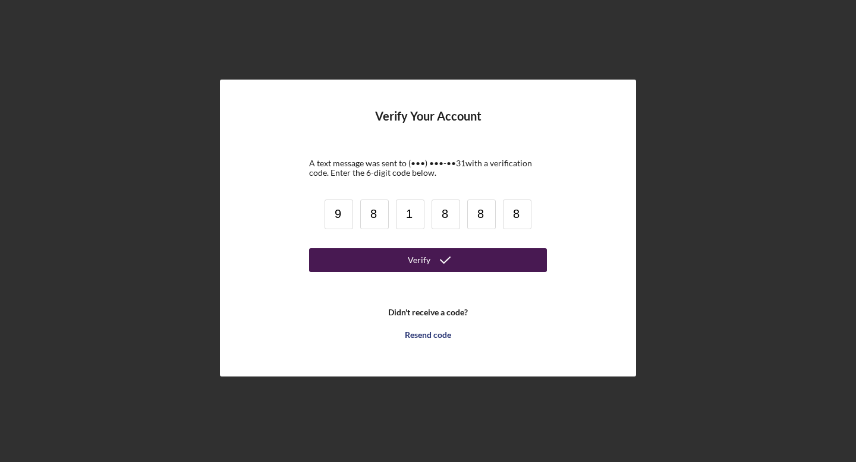 This screenshot has width=856, height=462. I want to click on b: Didn't receive a code?, so click(428, 313).